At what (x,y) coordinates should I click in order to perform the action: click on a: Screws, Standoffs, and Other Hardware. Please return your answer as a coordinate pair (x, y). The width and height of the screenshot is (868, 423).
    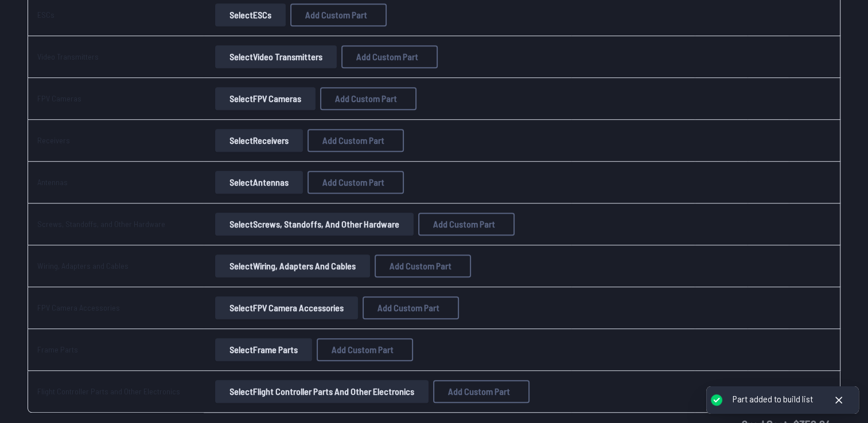
    Looking at the image, I should click on (101, 224).